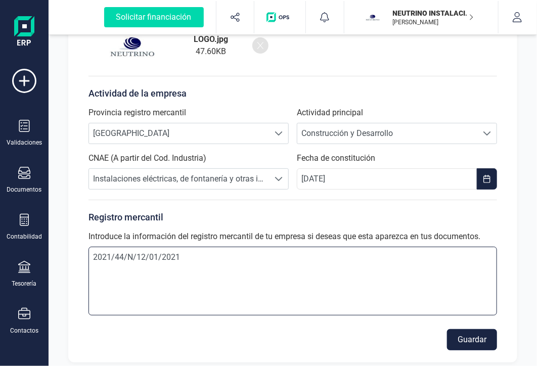 Image resolution: width=537 pixels, height=366 pixels. Describe the element at coordinates (211, 51) in the screenshot. I see `span: 47.60 KB` at that location.